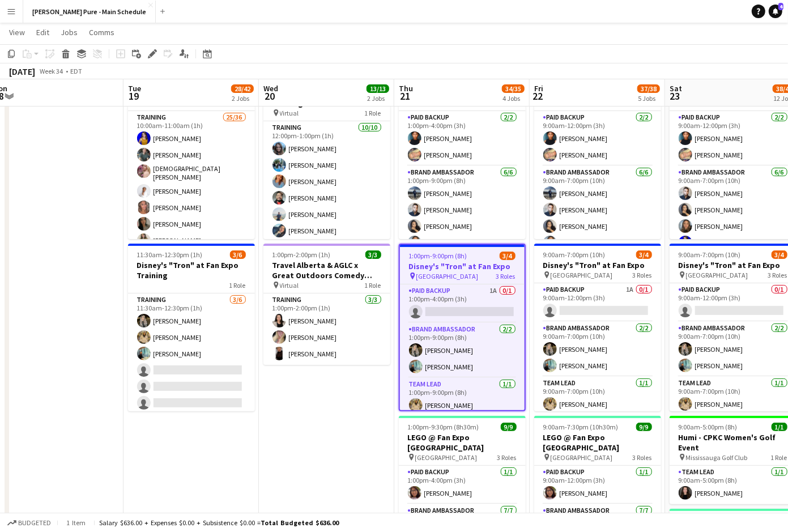  What do you see at coordinates (300, 523) in the screenshot?
I see `span: Total Budgeted $636.00` at bounding box center [300, 523].